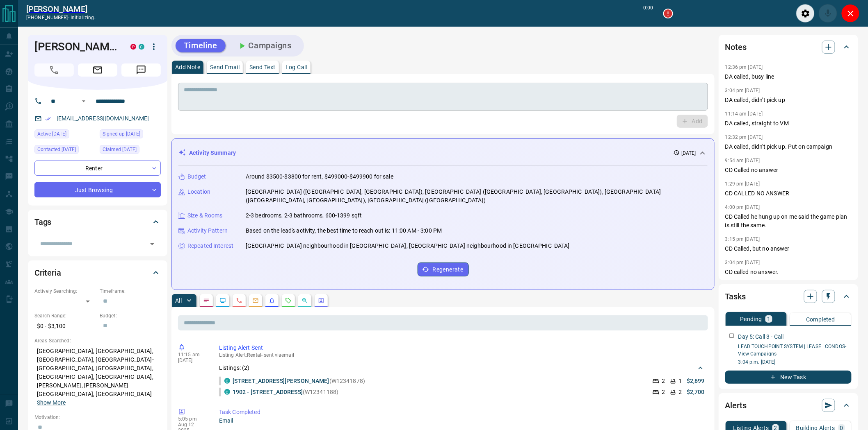  What do you see at coordinates (255, 300) in the screenshot?
I see `svg: Emails` at bounding box center [255, 300].